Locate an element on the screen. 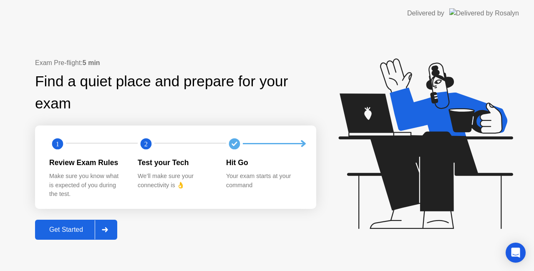 The image size is (534, 271). div: Hit Go is located at coordinates (264, 163).